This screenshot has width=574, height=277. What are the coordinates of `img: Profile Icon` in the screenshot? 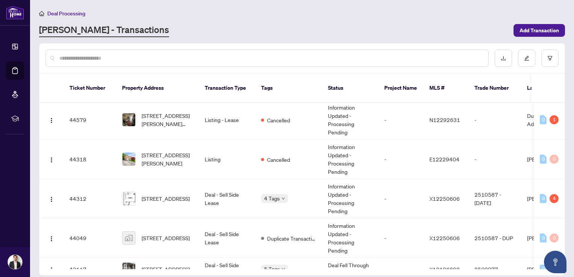 It's located at (15, 262).